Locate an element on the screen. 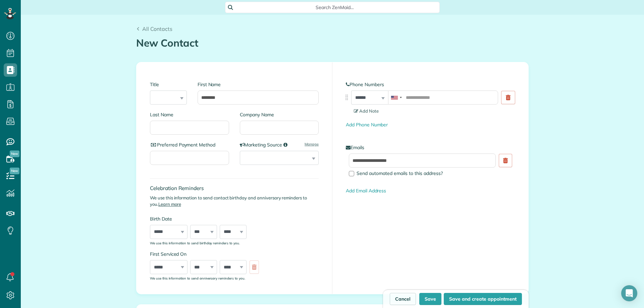 This screenshot has width=644, height=308. a: Manage is located at coordinates (312, 144).